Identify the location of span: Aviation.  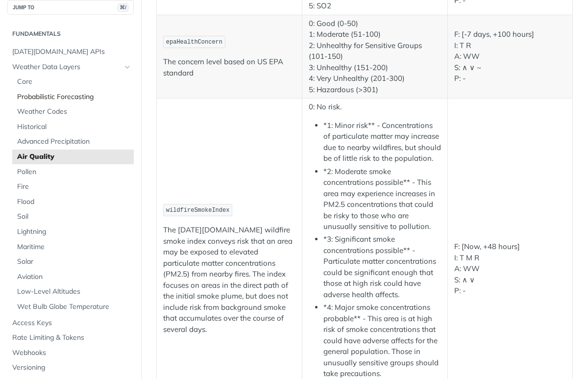
(74, 277).